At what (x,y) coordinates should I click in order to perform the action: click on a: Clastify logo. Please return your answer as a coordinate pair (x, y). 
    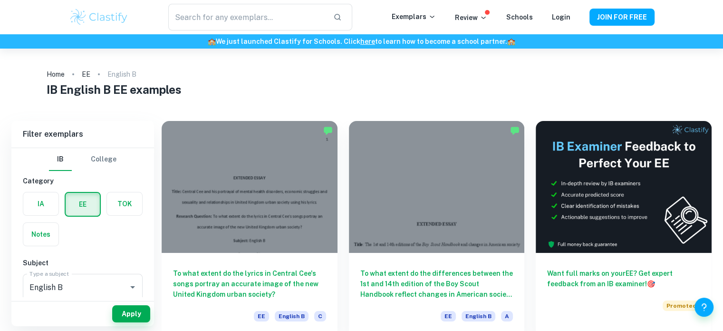
    Looking at the image, I should click on (99, 17).